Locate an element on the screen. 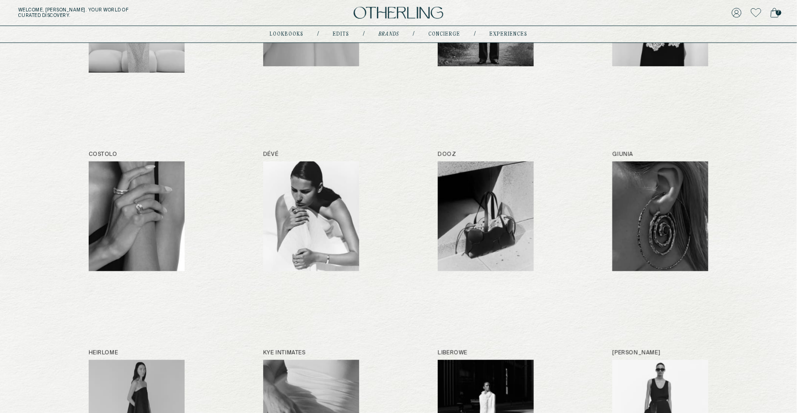 This screenshot has height=413, width=797. a: Dévé is located at coordinates (311, 211).